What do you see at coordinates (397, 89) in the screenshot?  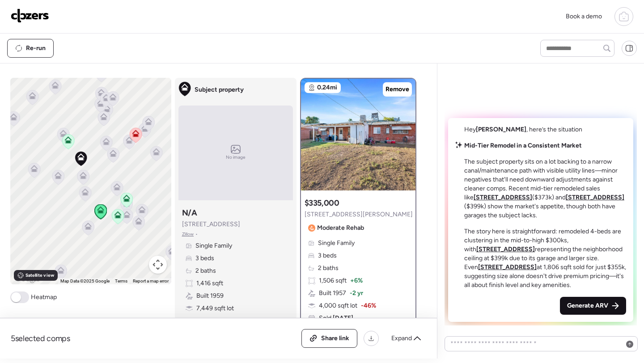 I see `span: Remove` at bounding box center [397, 89].